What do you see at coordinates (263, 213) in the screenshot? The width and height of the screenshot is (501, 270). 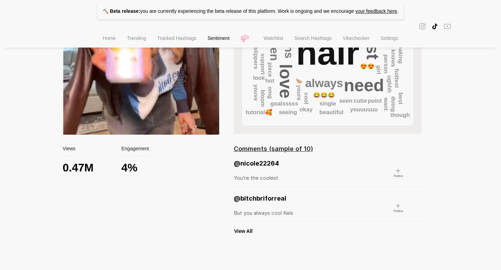 I see `span: But you always cool Kels` at bounding box center [263, 213].